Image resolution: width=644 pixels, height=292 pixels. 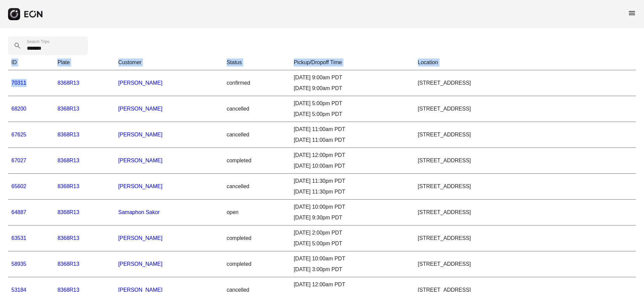 What do you see at coordinates (257, 62) in the screenshot?
I see `th: Status` at bounding box center [257, 62].